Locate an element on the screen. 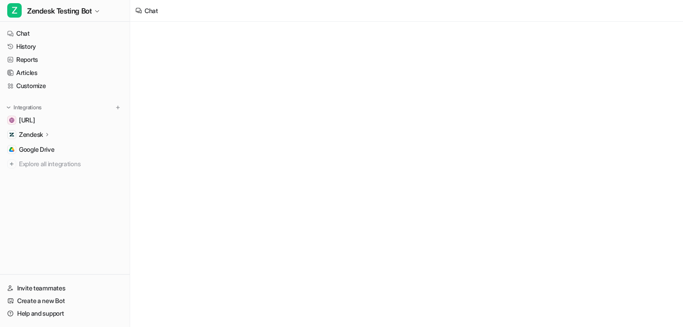 This screenshot has width=683, height=327. span: Zendesk Testing Bot is located at coordinates (59, 11).